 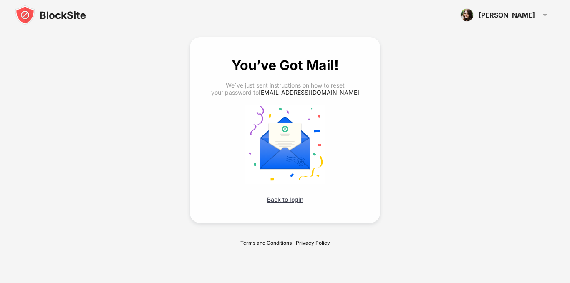 What do you see at coordinates (50, 15) in the screenshot?
I see `img: blocksite-icon-black.svg` at bounding box center [50, 15].